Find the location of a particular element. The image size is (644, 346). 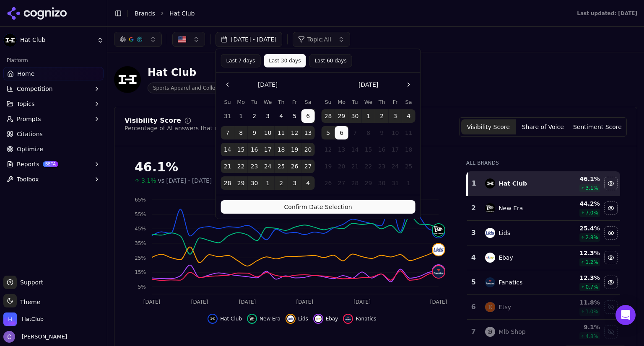

div: Open Intercom Messenger is located at coordinates (626, 315).